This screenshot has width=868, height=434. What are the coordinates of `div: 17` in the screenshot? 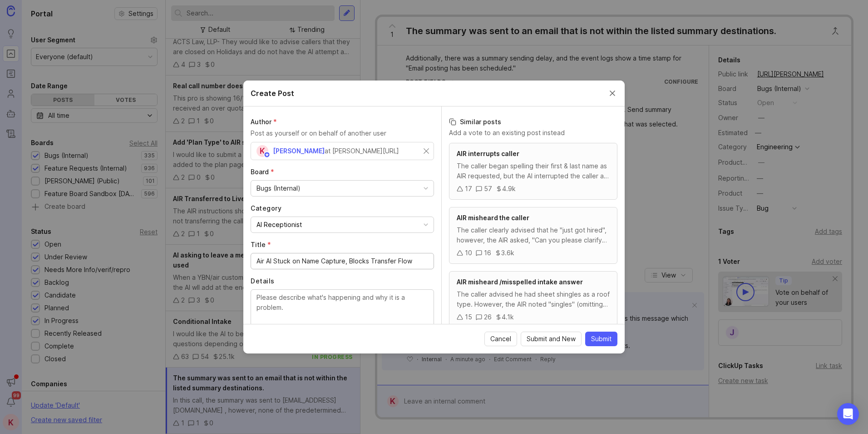 It's located at (469, 188).